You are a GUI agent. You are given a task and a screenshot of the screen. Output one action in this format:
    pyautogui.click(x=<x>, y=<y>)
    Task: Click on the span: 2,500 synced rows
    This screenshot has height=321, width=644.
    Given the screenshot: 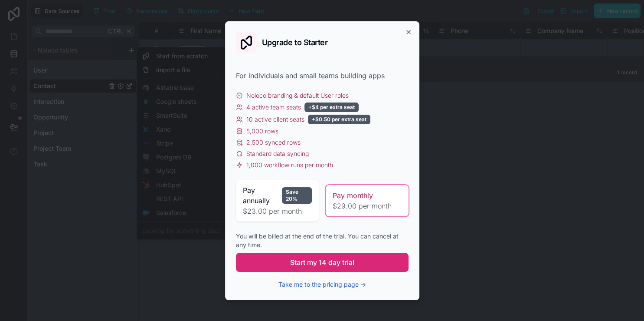 What is the action you would take?
    pyautogui.click(x=273, y=142)
    